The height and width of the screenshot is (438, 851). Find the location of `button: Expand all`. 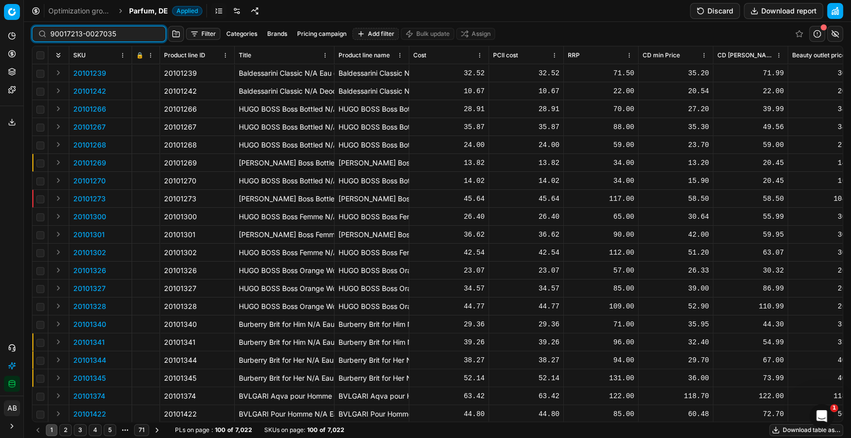

button: Expand all is located at coordinates (58, 55).